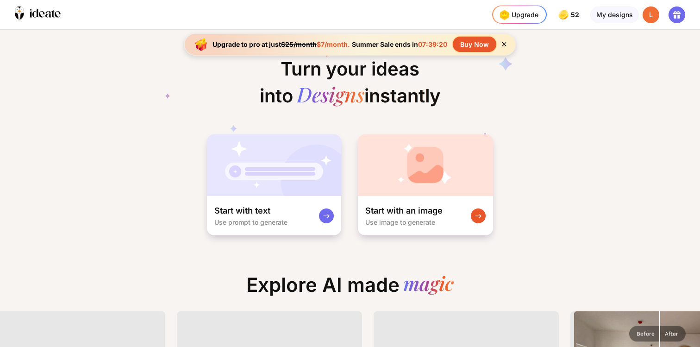 The height and width of the screenshot is (347, 700). What do you see at coordinates (350, 289) in the screenshot?
I see `div: Explore AI made` at bounding box center [350, 289].